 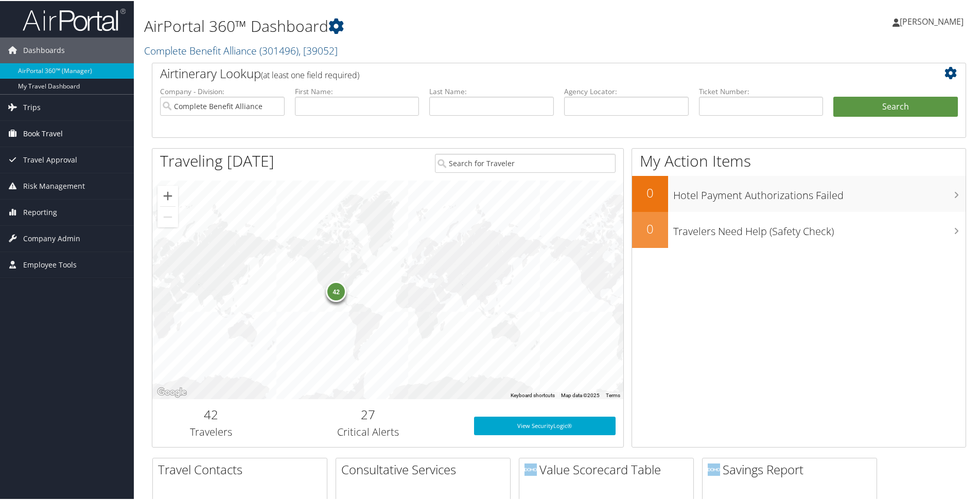 I want to click on span: Dashboards, so click(x=44, y=50).